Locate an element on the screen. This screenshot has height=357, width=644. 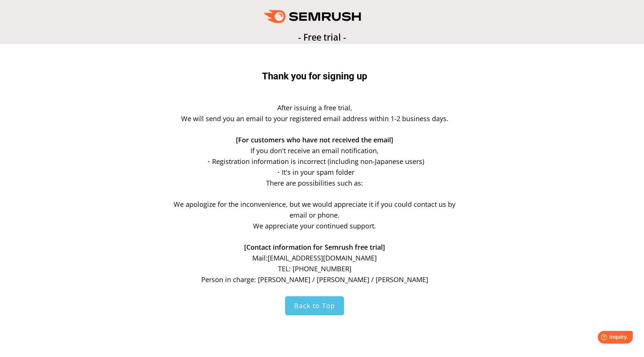
font: Thank you for signing up is located at coordinates (314, 76).